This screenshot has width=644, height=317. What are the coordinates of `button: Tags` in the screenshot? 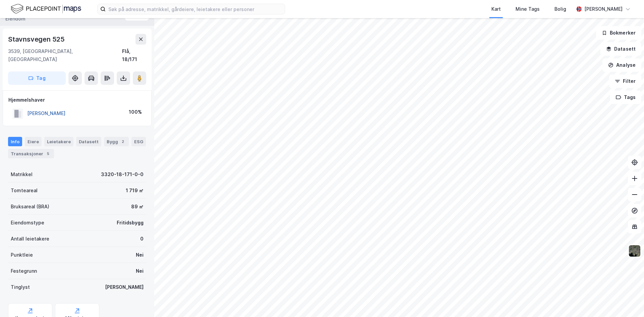 It's located at (626, 97).